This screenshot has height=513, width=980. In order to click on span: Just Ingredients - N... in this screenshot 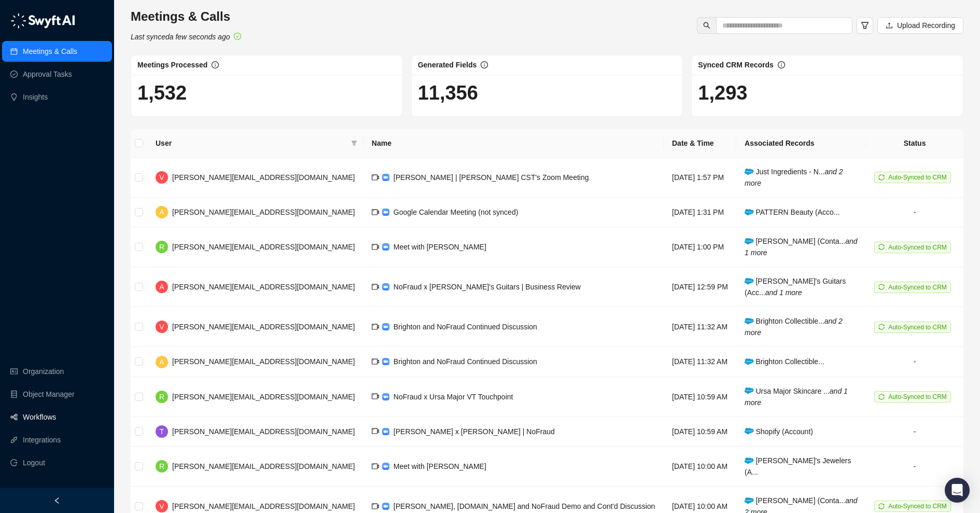, I will do `click(794, 177)`.